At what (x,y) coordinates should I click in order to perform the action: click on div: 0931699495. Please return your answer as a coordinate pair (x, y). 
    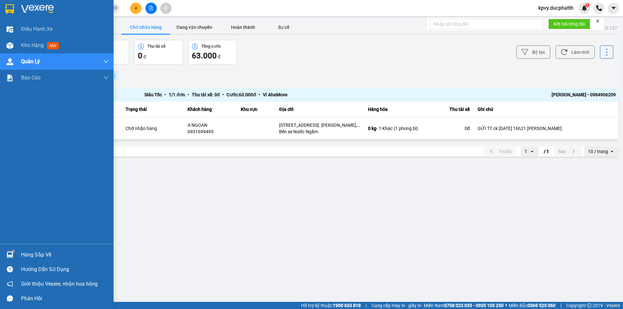
    Looking at the image, I should click on (210, 132).